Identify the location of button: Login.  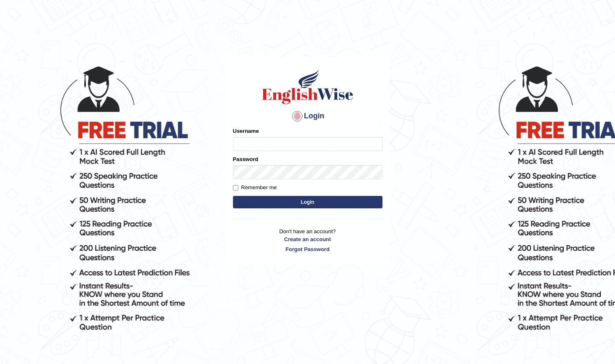
(308, 202).